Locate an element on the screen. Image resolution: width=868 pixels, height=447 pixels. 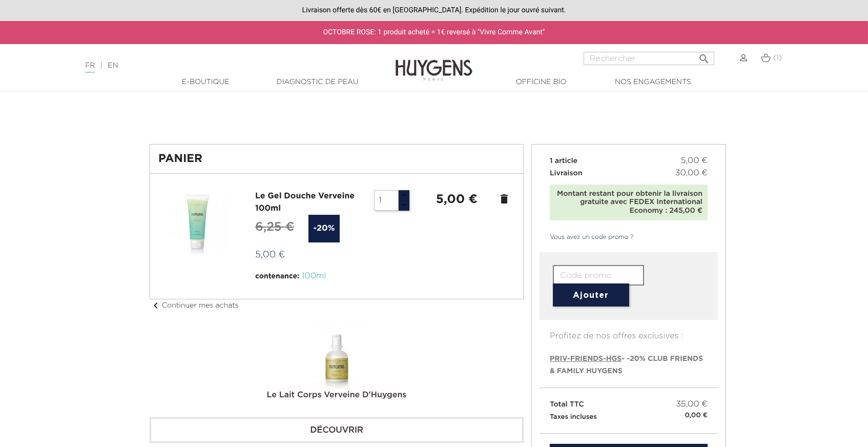
span: (1) is located at coordinates (777, 58).